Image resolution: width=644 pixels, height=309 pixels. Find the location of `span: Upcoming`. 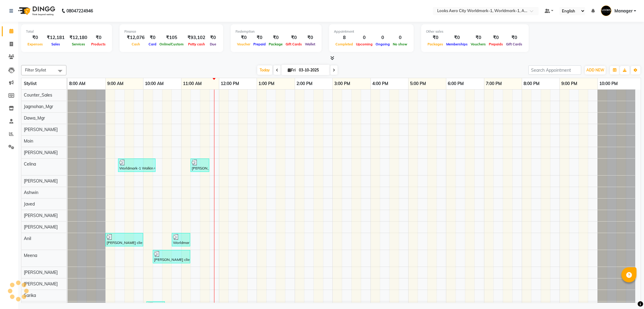

span: Upcoming is located at coordinates (364, 44).